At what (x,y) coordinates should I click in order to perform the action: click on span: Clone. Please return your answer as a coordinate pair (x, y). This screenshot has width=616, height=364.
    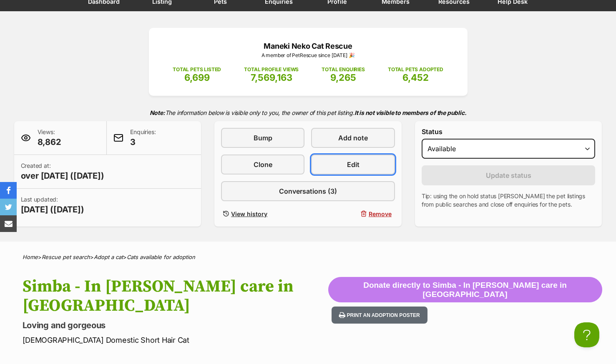
    Looking at the image, I should click on (262, 165).